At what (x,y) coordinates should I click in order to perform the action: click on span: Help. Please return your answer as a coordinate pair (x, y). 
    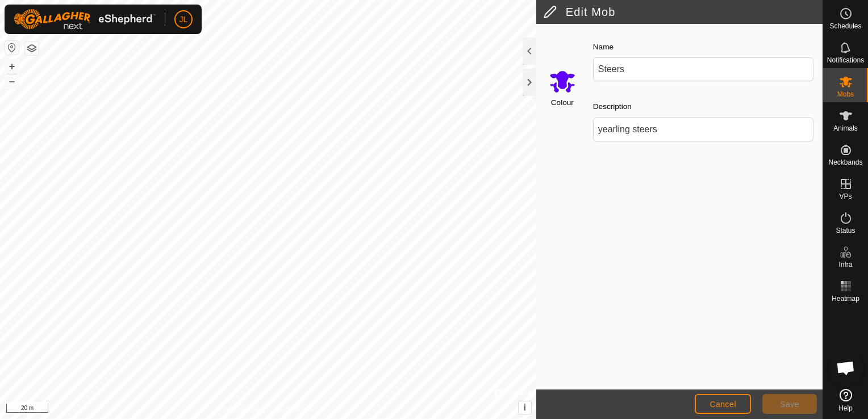
    Looking at the image, I should click on (845, 408).